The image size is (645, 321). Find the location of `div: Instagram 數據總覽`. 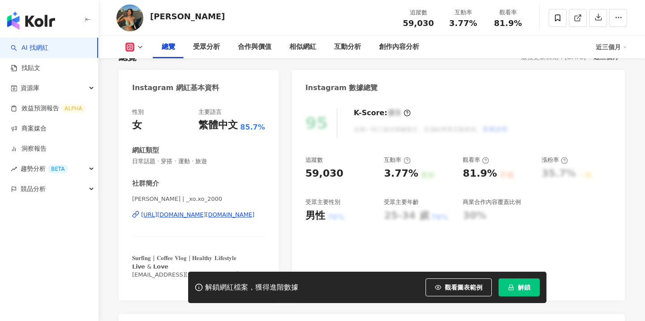

div: Instagram 數據總覽 is located at coordinates (342, 88).